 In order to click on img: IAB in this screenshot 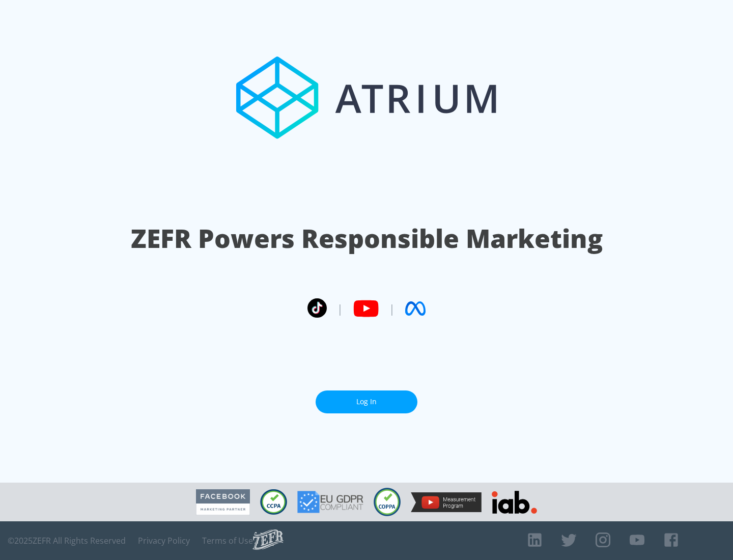, I will do `click(514, 502)`.